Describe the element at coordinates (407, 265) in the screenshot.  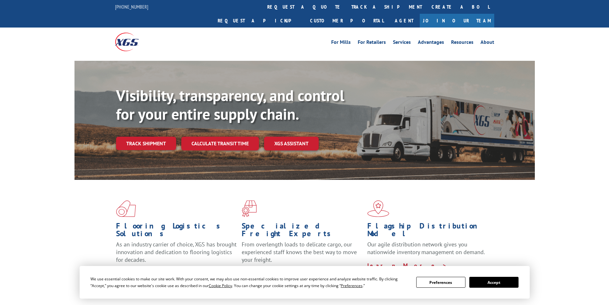
I see `a: Learn More >` at that location.